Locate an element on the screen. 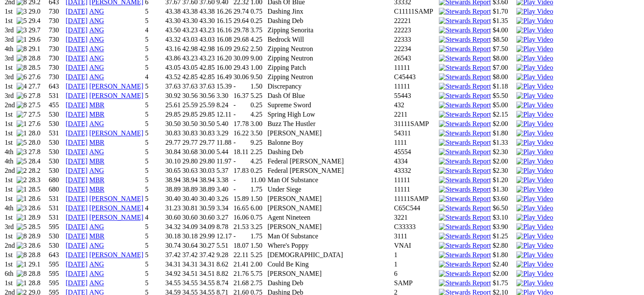  td: 29.43 is located at coordinates (241, 68).